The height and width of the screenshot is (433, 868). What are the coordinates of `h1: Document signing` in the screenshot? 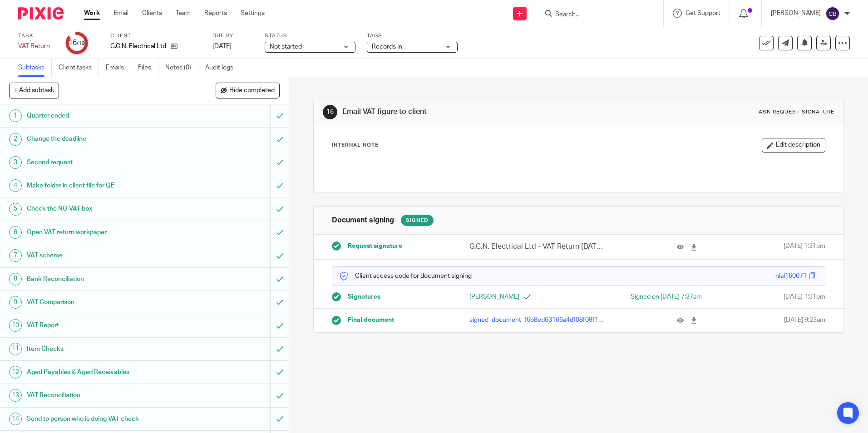 It's located at (363, 220).